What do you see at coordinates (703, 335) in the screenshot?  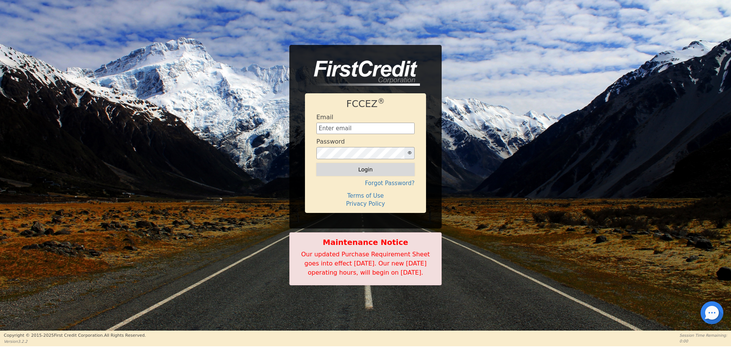 I see `p: Session Time Remaining:` at bounding box center [703, 335].